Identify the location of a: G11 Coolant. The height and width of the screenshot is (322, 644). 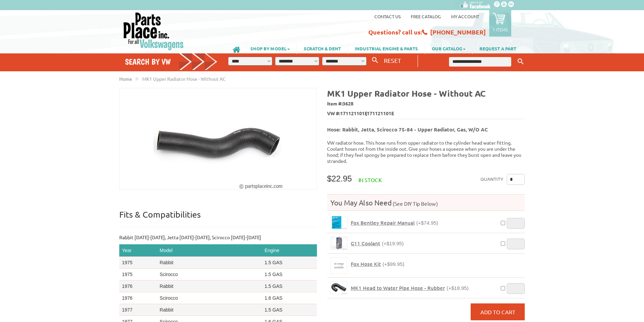
(339, 243).